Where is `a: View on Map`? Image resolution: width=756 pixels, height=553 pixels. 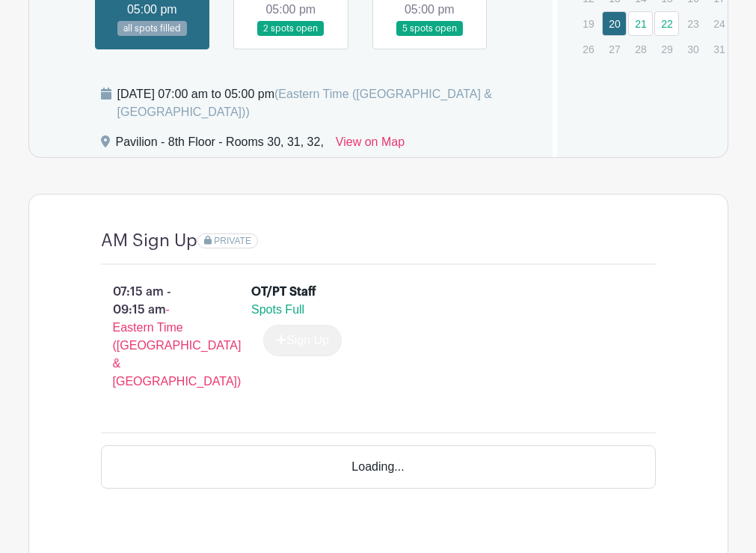
a: View on Map is located at coordinates (370, 145).